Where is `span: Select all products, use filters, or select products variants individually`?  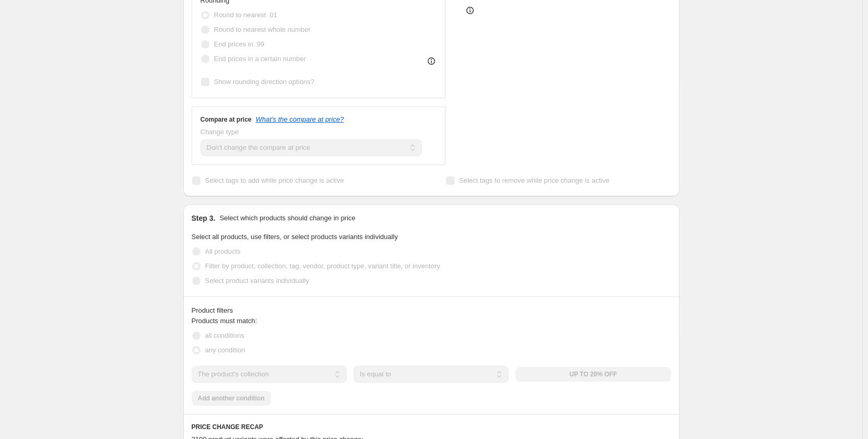 span: Select all products, use filters, or select products variants individually is located at coordinates (295, 237).